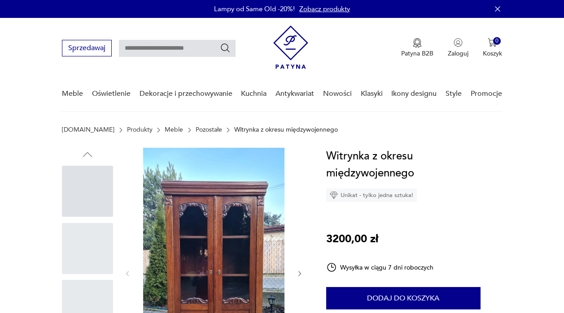 The width and height of the screenshot is (564, 313). Describe the element at coordinates (417, 43) in the screenshot. I see `img: Ikona medalu` at that location.